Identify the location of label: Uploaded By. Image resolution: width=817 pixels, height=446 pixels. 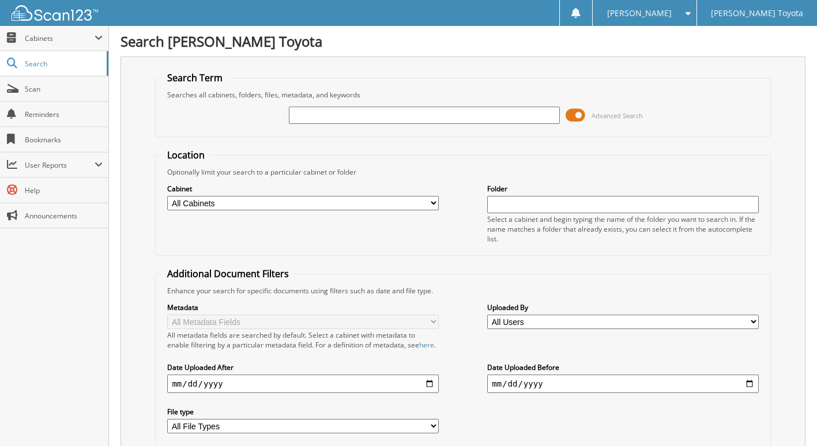
(622, 307).